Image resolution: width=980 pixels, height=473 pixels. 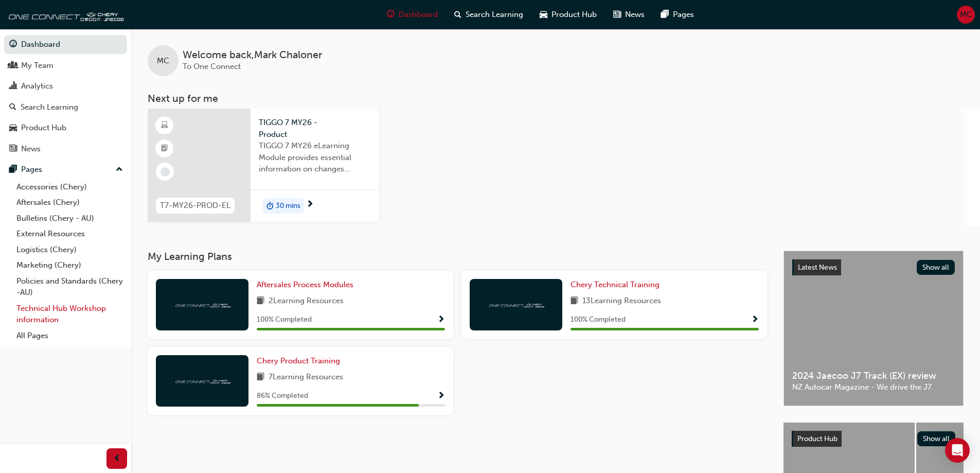 What do you see at coordinates (306, 378) in the screenshot?
I see `span: 7 Learning Resources` at bounding box center [306, 378].